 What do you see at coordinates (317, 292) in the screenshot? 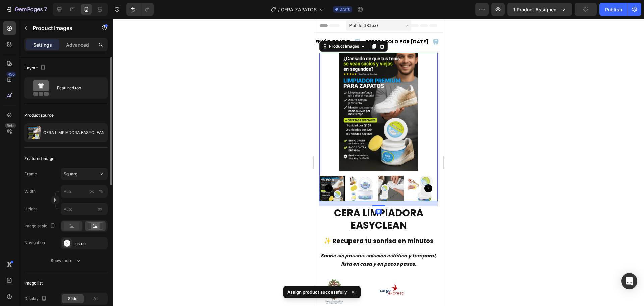
I see `p: Assign product successfully` at bounding box center [317, 292].